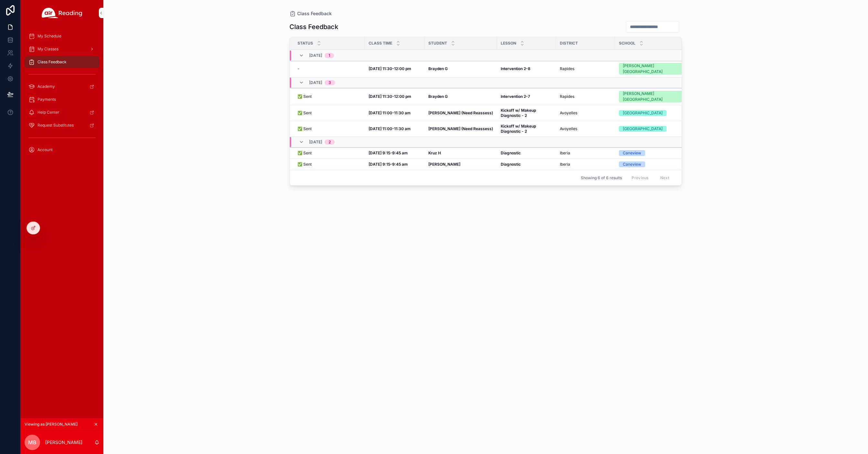 The width and height of the screenshot is (868, 454). What do you see at coordinates (632, 153) in the screenshot?
I see `div: Caneview` at bounding box center [632, 153].